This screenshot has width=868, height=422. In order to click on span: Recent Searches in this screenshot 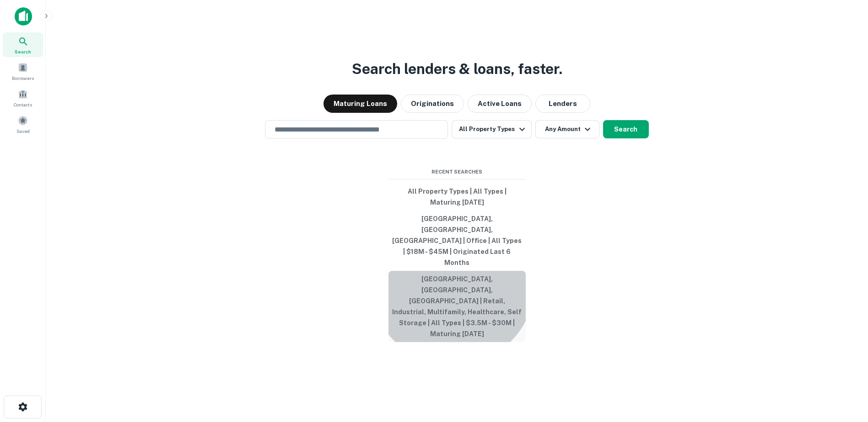, I will do `click(457, 172)`.